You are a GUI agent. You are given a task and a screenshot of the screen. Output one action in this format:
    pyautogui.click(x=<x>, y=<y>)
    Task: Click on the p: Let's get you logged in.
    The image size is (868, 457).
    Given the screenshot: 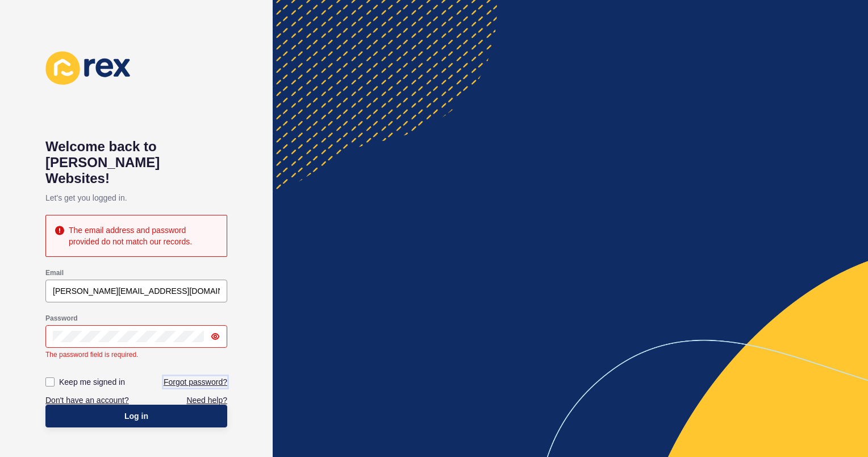 What is the action you would take?
    pyautogui.click(x=136, y=197)
    